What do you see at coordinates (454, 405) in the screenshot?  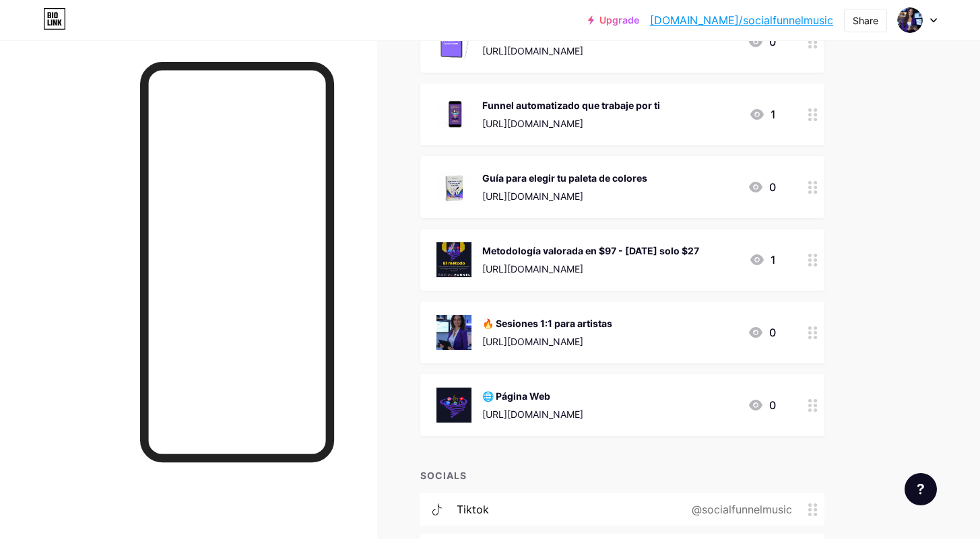 I see `img: 🌐 Página Web` at bounding box center [454, 405].